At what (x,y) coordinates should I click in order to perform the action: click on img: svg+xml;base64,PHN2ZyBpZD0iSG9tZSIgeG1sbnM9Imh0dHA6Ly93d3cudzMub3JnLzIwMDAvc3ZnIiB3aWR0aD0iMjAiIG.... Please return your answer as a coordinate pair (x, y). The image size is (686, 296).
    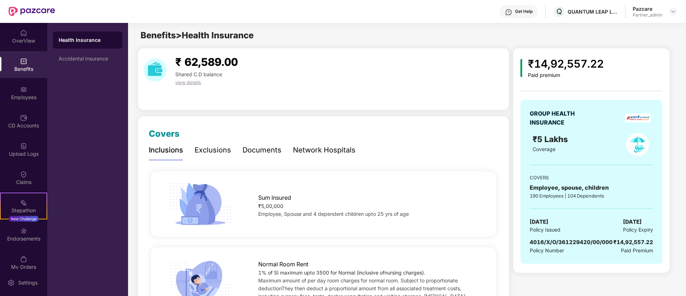
    Looking at the image, I should click on (24, 33).